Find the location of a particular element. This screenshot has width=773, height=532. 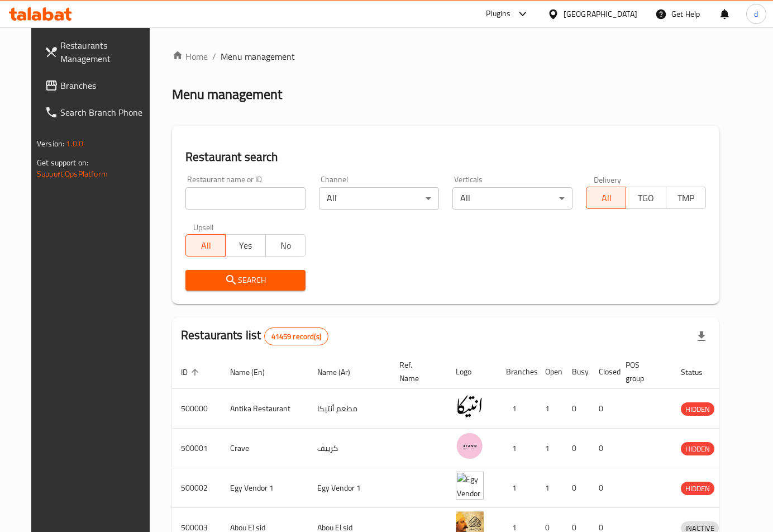

td: Crave is located at coordinates (264, 448).